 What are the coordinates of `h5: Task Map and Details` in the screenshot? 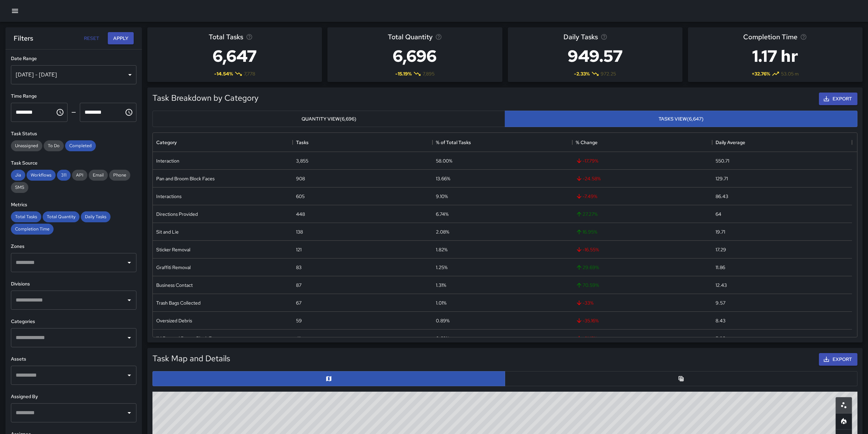 It's located at (191, 359).